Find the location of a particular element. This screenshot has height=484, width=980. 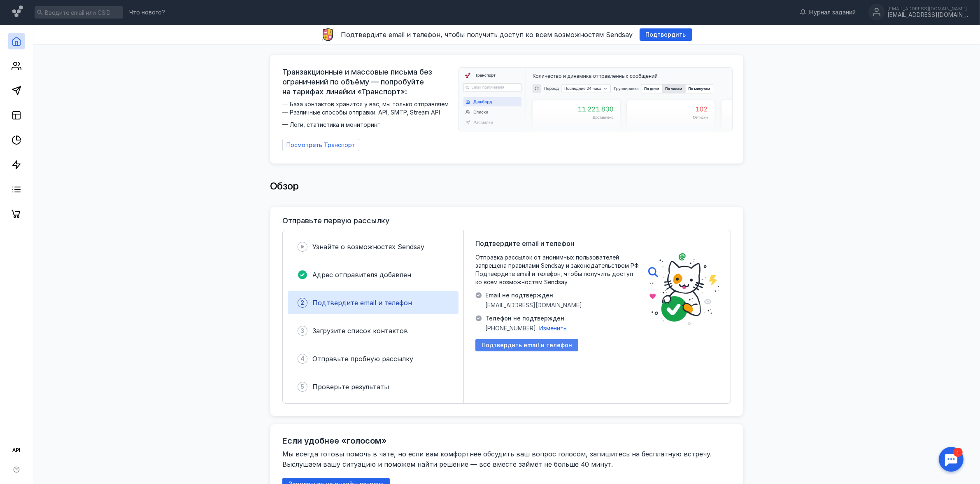

span: Email не подтвержден is located at coordinates (534, 295).